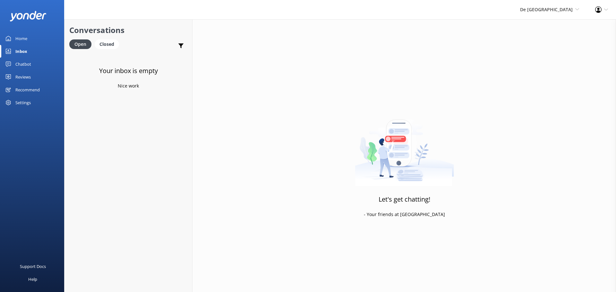  What do you see at coordinates (404, 199) in the screenshot?
I see `h3: Let's get chatting!` at bounding box center [404, 199].